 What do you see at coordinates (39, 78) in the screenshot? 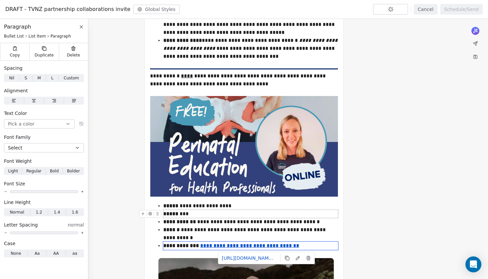
I see `span: M` at bounding box center [39, 78].